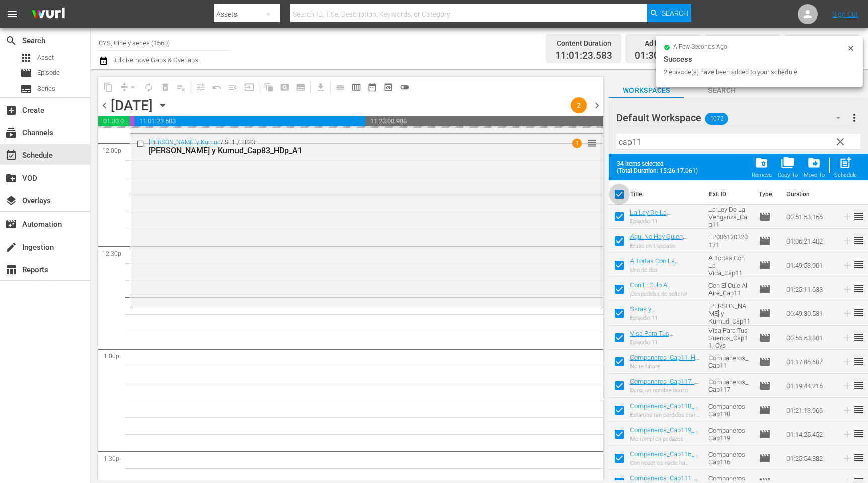  Describe the element at coordinates (646, 90) in the screenshot. I see `span: Workspaces` at that location.